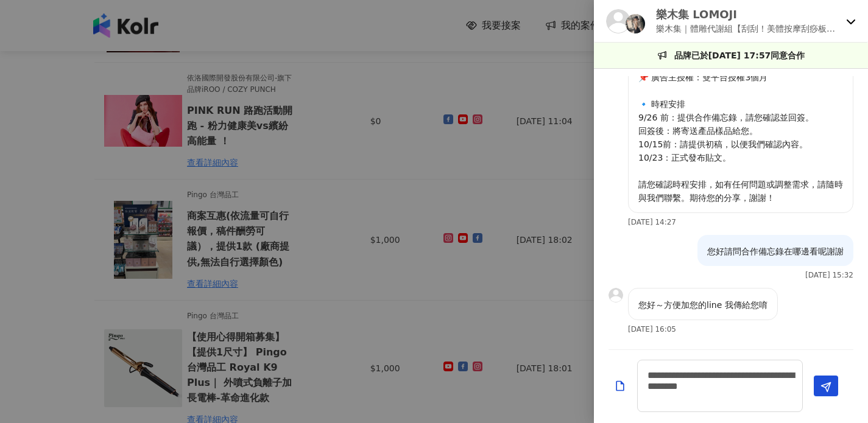  What do you see at coordinates (620, 386) in the screenshot?
I see `button: Add a file` at bounding box center [620, 386].